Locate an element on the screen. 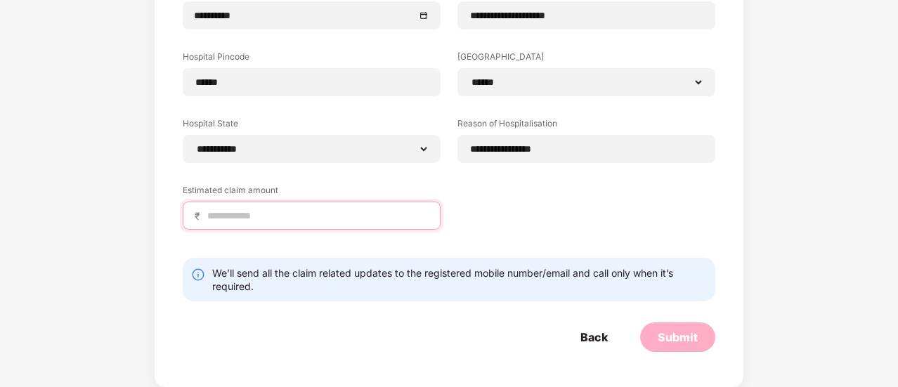  div: Submit is located at coordinates (678, 337).